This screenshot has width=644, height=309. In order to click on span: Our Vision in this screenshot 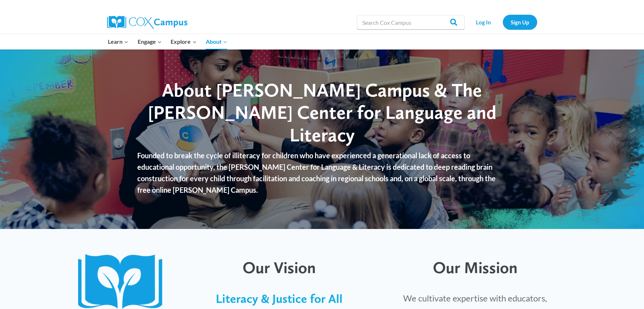, I will do `click(280, 267)`.